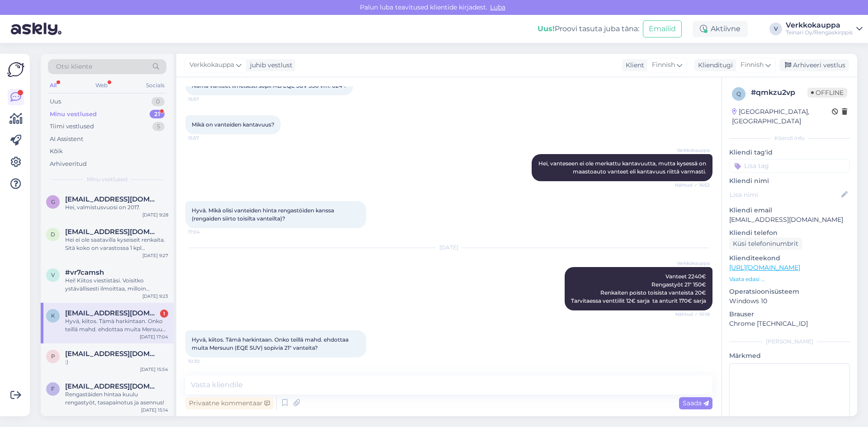  I want to click on div: 5, so click(158, 127).